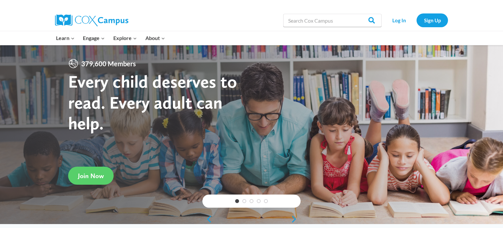  Describe the element at coordinates (244, 201) in the screenshot. I see `a: 2` at that location.